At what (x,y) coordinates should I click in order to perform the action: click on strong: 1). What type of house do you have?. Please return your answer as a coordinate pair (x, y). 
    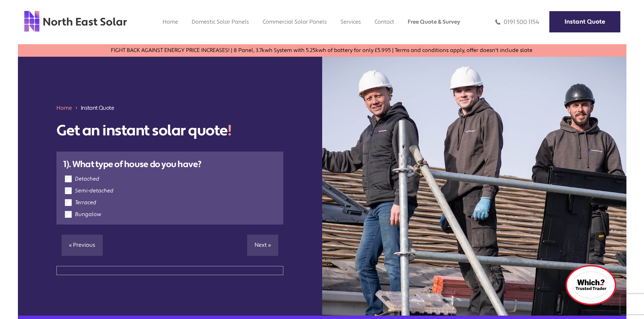
    Looking at the image, I should click on (132, 165).